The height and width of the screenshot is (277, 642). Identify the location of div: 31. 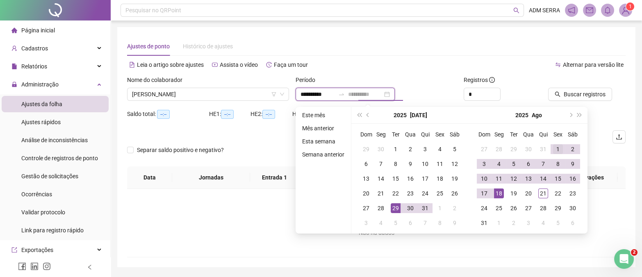
(543, 149).